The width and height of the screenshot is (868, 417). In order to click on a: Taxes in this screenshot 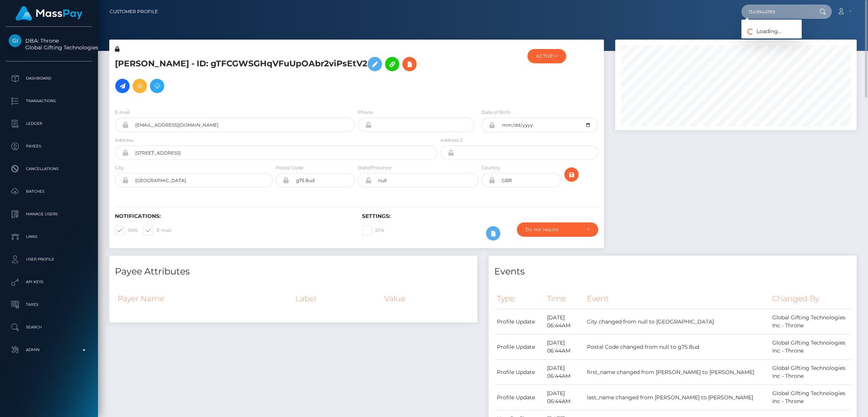, I will do `click(49, 305)`.